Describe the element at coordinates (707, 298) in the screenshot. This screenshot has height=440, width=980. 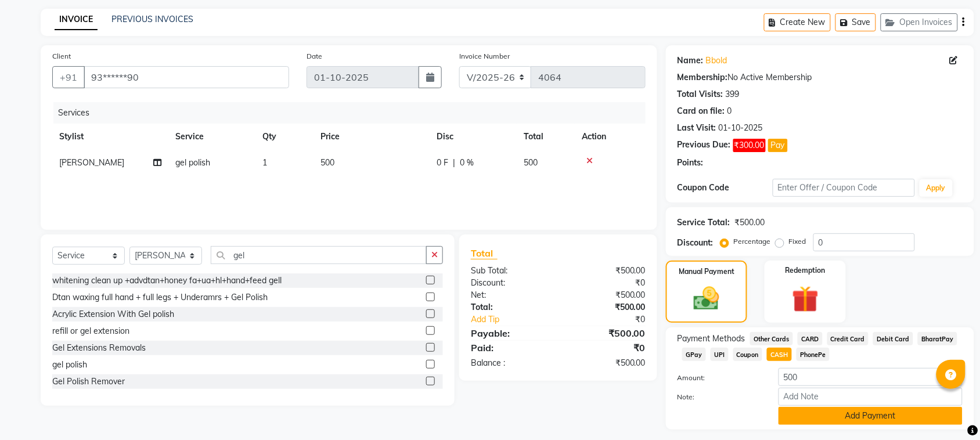
I see `img: _cash.svg` at that location.